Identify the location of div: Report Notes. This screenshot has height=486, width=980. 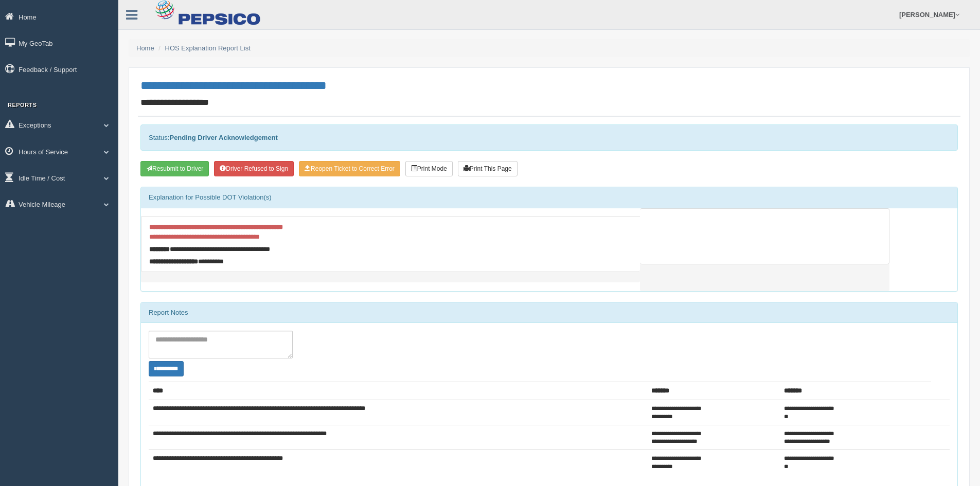
(549, 312).